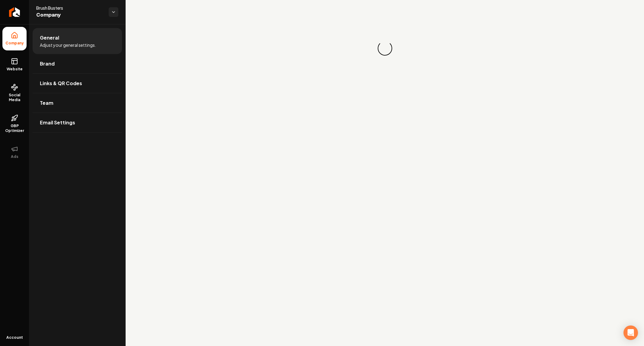 The height and width of the screenshot is (346, 644). What do you see at coordinates (77, 103) in the screenshot?
I see `a: Team` at bounding box center [77, 103].